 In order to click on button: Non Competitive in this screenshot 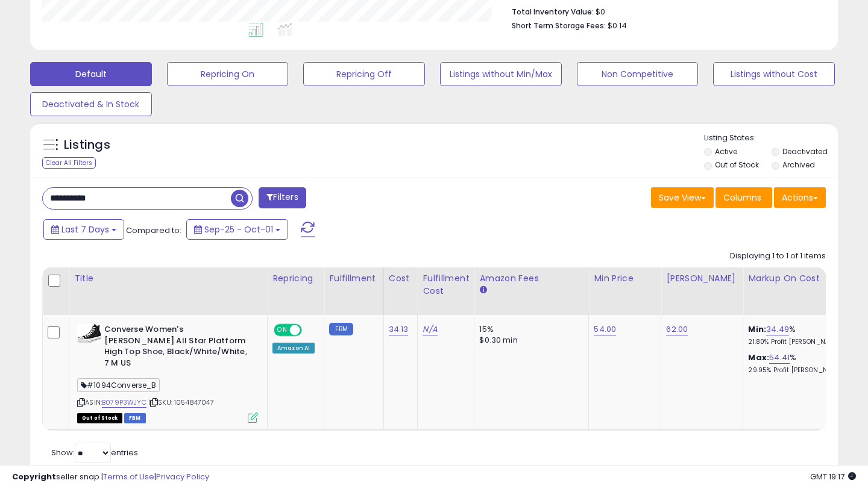, I will do `click(637, 74)`.